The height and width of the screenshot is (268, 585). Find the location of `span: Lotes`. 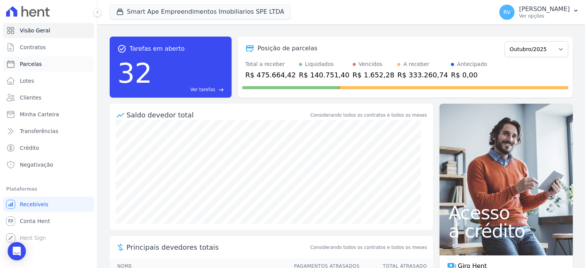

span: Lotes is located at coordinates (27, 81).